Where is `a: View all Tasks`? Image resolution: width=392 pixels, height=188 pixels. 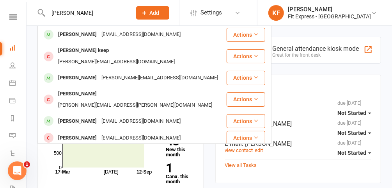 a: View all Tasks is located at coordinates (241, 165).